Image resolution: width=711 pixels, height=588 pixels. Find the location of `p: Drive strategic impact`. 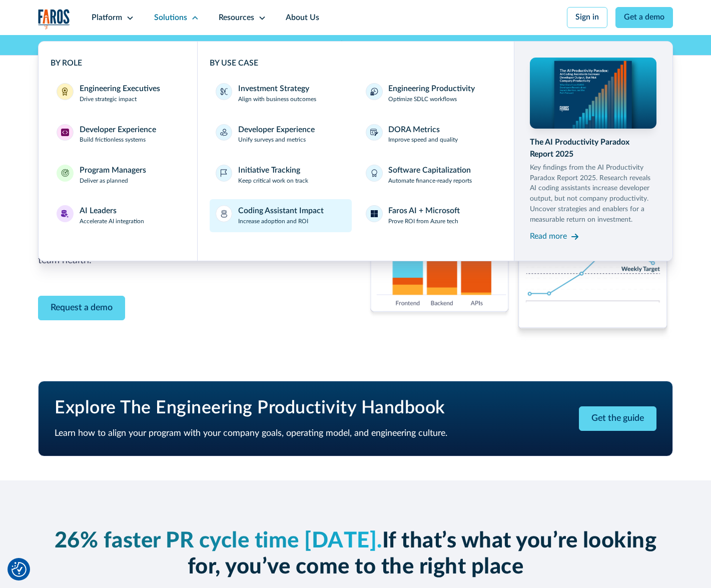

p: Drive strategic impact is located at coordinates (108, 99).